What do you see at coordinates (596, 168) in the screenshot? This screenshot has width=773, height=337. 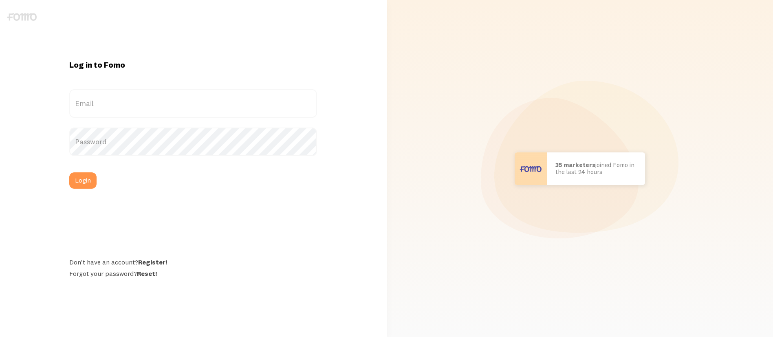 I see `p: joined Fomo in the last 24 hours` at bounding box center [596, 168].